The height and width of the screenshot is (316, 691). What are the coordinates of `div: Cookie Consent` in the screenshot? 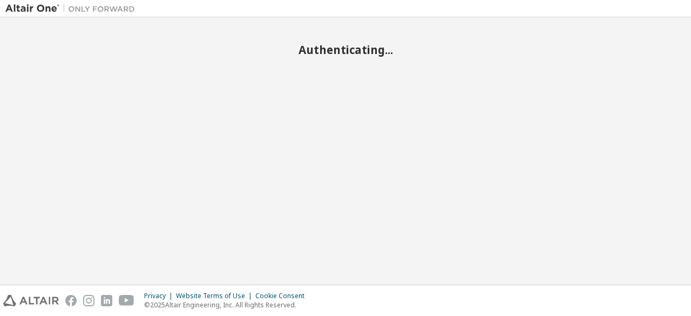 It's located at (283, 296).